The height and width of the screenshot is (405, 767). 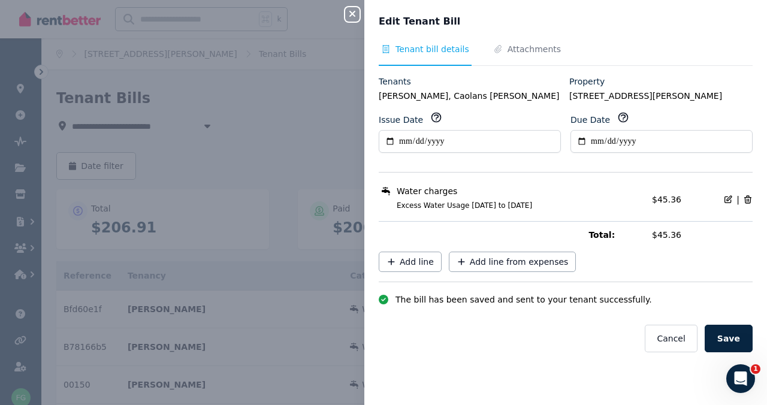 I want to click on label: Tenants, so click(x=395, y=81).